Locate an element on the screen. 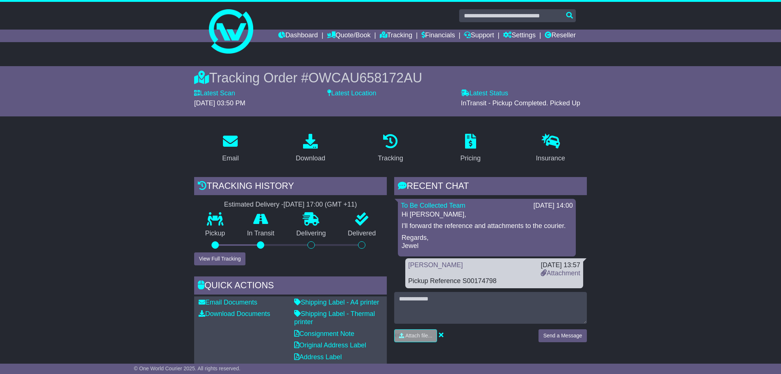 This screenshot has width=781, height=374. a: Original Address Label is located at coordinates (330, 345).